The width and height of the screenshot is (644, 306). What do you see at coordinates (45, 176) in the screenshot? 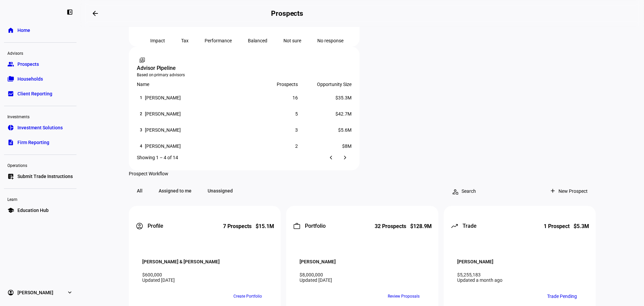
I see `span: Submit Trade Instructions` at bounding box center [45, 176].